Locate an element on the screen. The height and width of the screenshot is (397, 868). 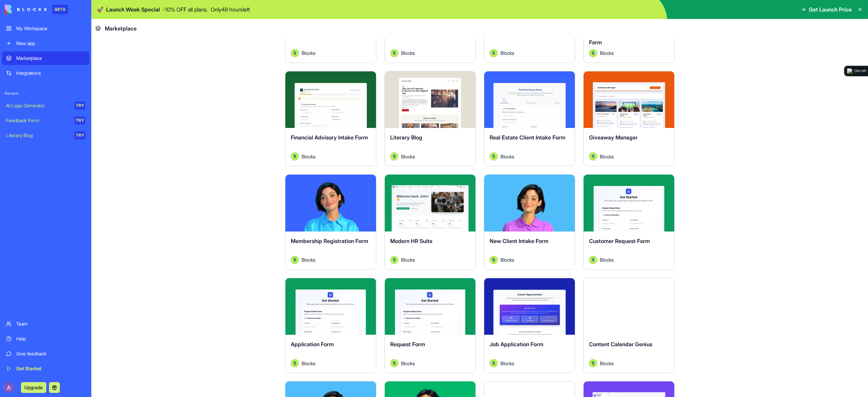
div: Give feedback is located at coordinates (51, 354).